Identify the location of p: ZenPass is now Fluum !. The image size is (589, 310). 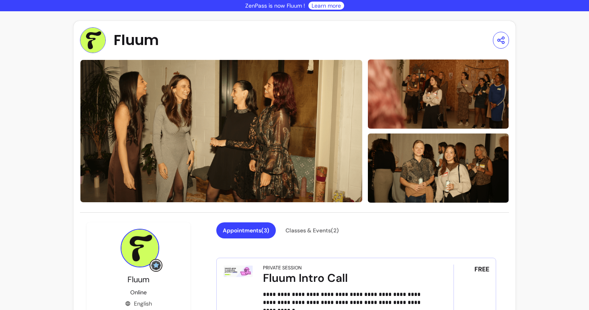
(275, 6).